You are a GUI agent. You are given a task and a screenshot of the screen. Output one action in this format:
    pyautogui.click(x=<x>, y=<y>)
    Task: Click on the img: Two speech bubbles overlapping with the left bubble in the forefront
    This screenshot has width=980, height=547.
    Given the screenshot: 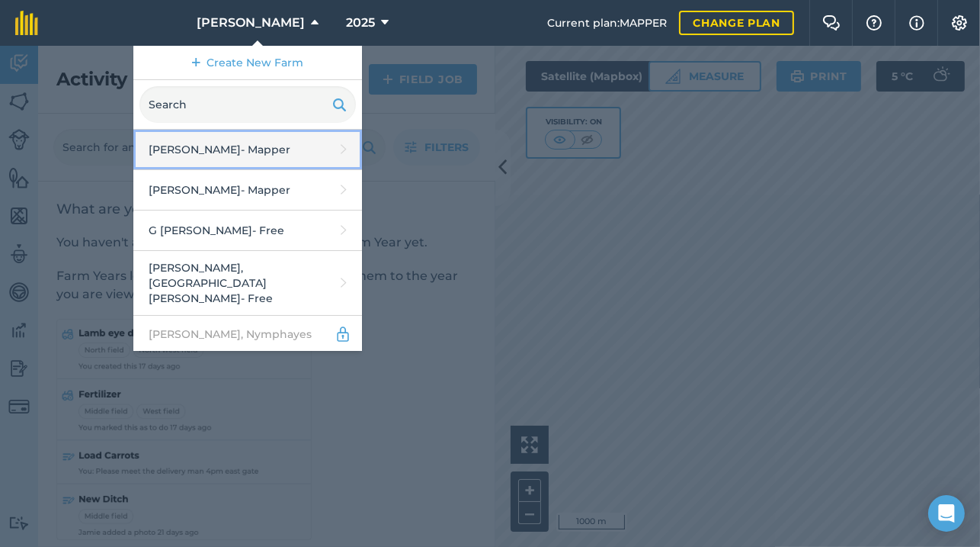 What is the action you would take?
    pyautogui.click(x=831, y=23)
    